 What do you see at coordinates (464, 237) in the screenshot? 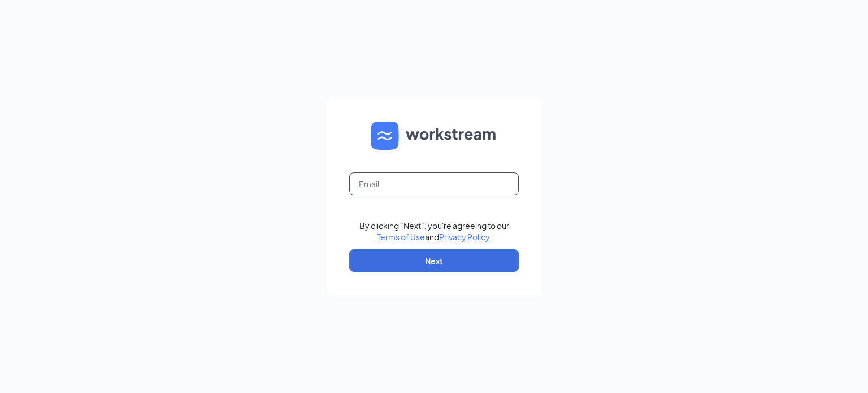
I see `a: Privacy Policy` at bounding box center [464, 237].